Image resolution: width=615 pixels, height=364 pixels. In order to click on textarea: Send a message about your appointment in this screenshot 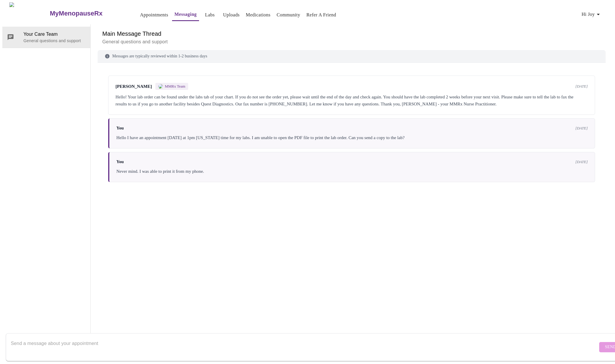, I will do `click(304, 347)`.